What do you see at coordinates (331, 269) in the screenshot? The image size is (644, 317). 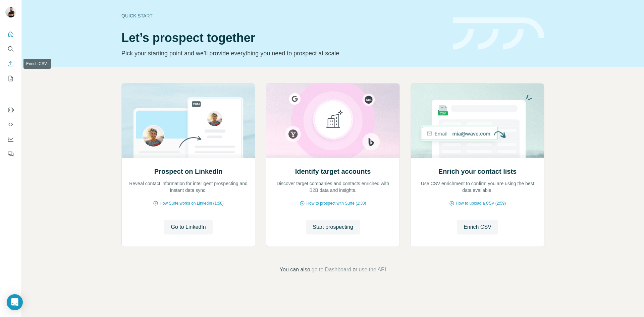 I see `span: go to Dashboard` at bounding box center [331, 269].